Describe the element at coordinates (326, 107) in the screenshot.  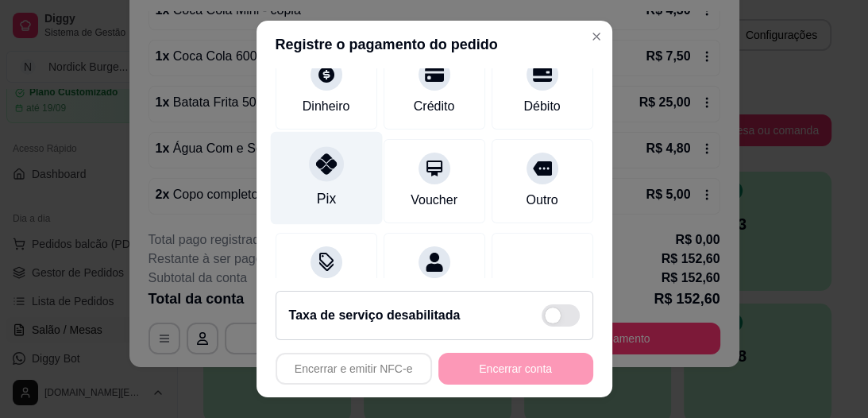
I see `div: Dinheiro` at that location.